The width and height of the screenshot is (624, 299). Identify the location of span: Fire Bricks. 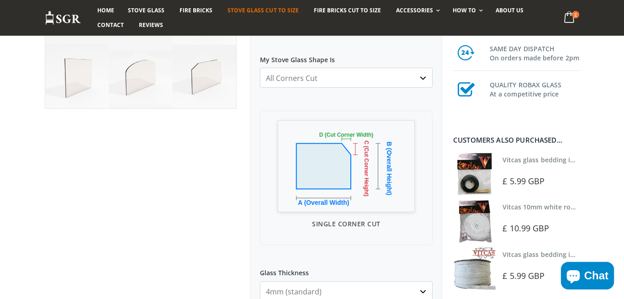
(196, 10).